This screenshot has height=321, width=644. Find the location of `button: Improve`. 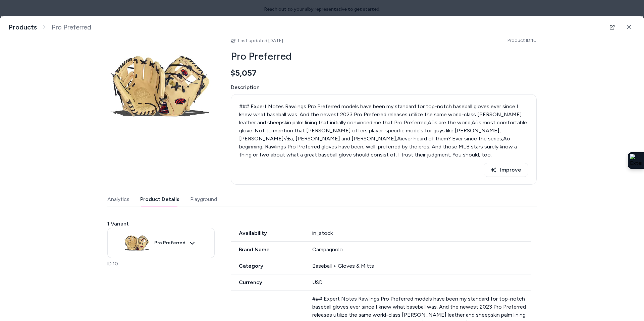

button: Improve is located at coordinates (506, 170).